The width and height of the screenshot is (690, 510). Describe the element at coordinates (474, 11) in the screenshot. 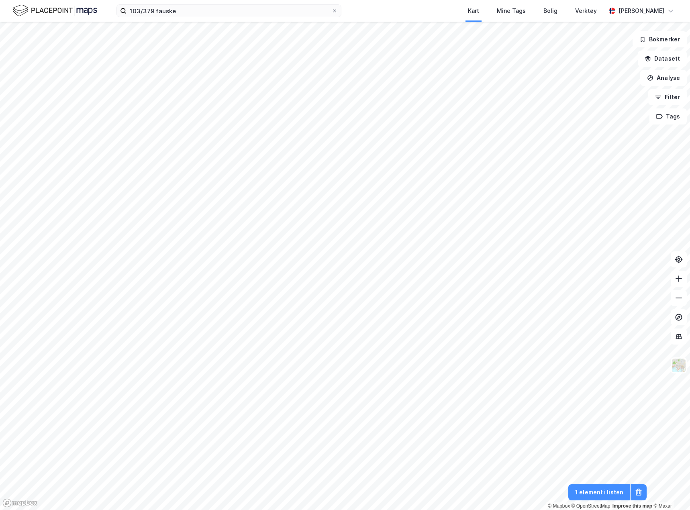

I see `div: Kart` at that location.